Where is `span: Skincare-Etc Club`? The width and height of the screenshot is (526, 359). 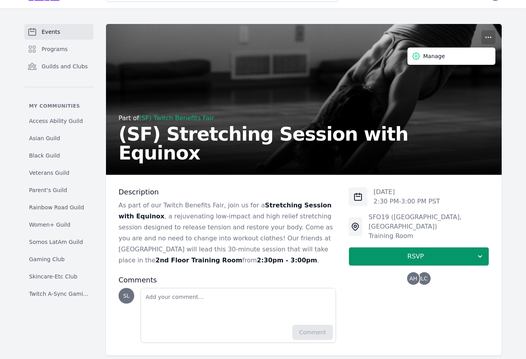
span: Skincare-Etc Club is located at coordinates (53, 276).